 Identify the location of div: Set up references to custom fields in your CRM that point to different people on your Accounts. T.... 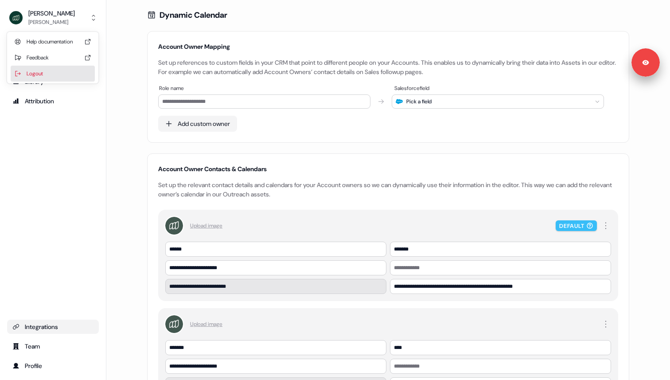
(388, 67).